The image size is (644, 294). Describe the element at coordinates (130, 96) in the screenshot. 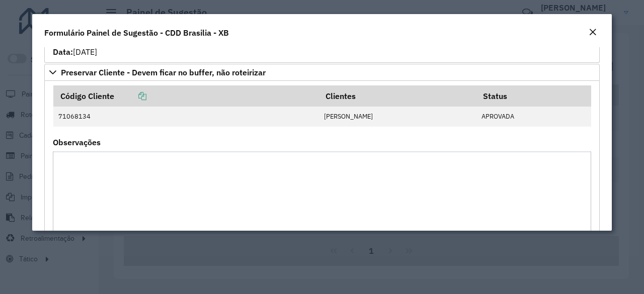

I see `a: Copiar` at that location.